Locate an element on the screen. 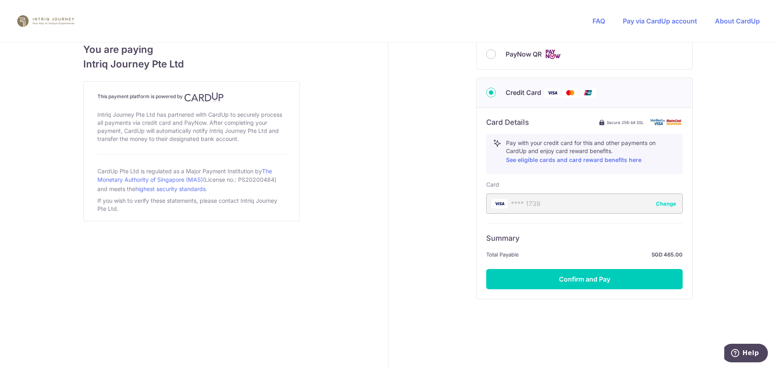 The height and width of the screenshot is (368, 776). button: Confirm and Pay is located at coordinates (585, 279).